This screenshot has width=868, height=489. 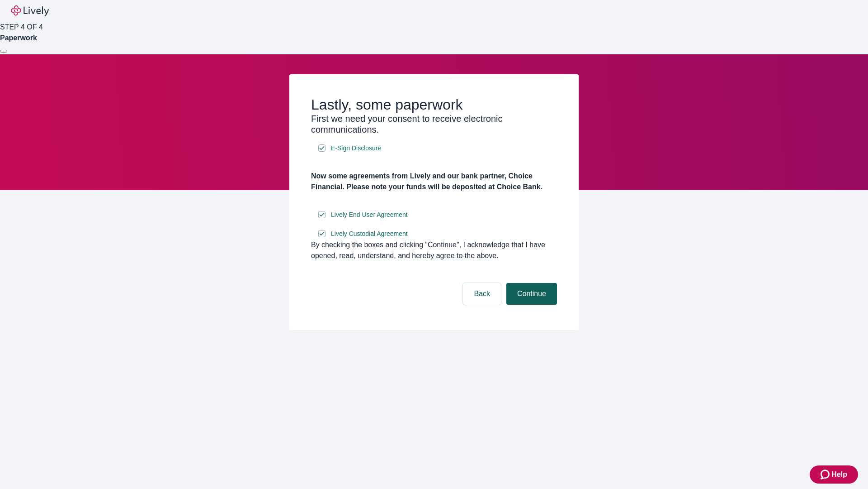 I want to click on span: Lively End User Agreement, so click(x=369, y=215).